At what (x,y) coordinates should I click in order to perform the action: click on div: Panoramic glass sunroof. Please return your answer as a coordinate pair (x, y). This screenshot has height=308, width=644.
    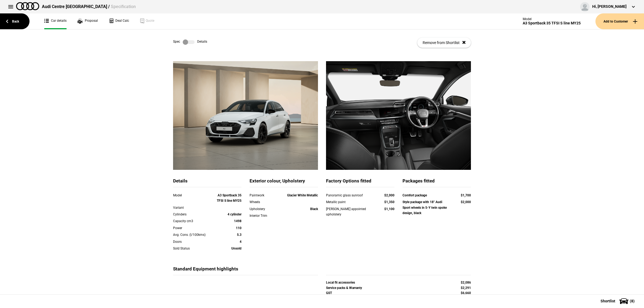
    Looking at the image, I should click on (350, 195).